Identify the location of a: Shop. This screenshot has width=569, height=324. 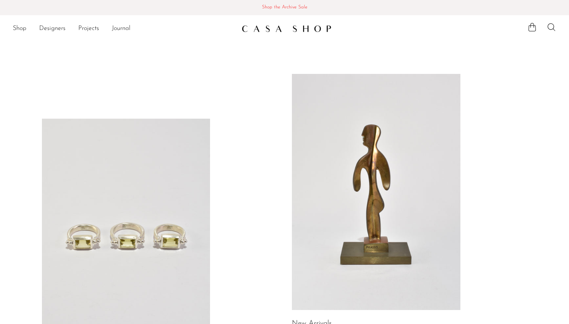
(20, 29).